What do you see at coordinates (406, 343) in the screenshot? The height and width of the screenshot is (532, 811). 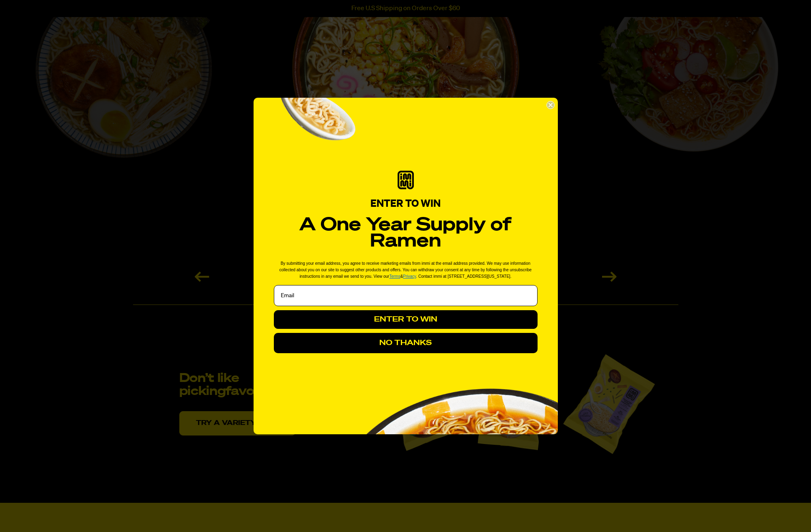 I see `button: NO THANKS` at bounding box center [406, 343].